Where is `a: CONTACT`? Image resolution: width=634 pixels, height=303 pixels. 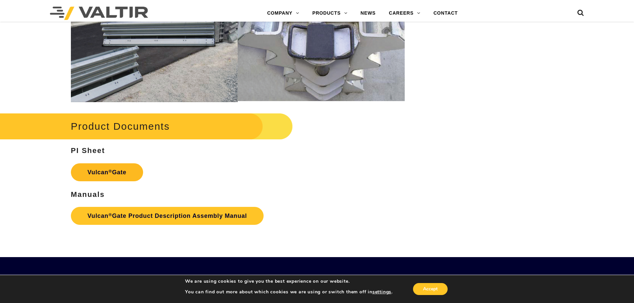 a: CONTACT is located at coordinates (445, 13).